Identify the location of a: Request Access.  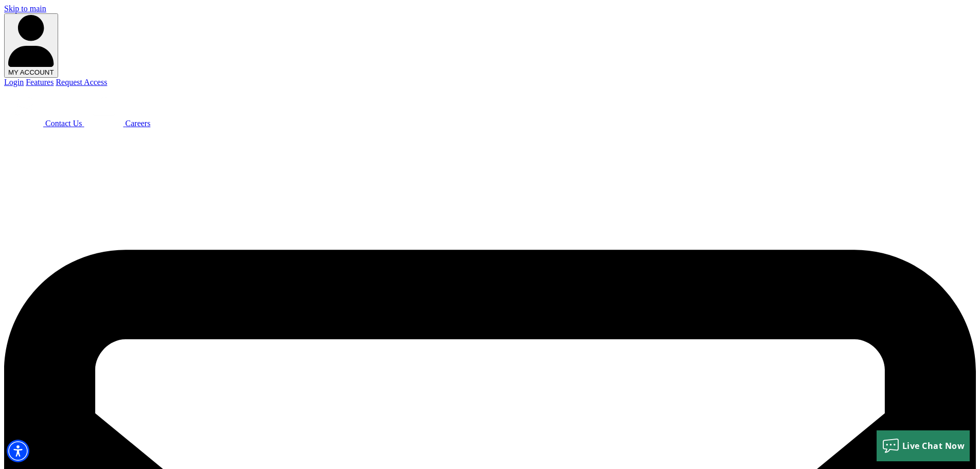
(81, 82).